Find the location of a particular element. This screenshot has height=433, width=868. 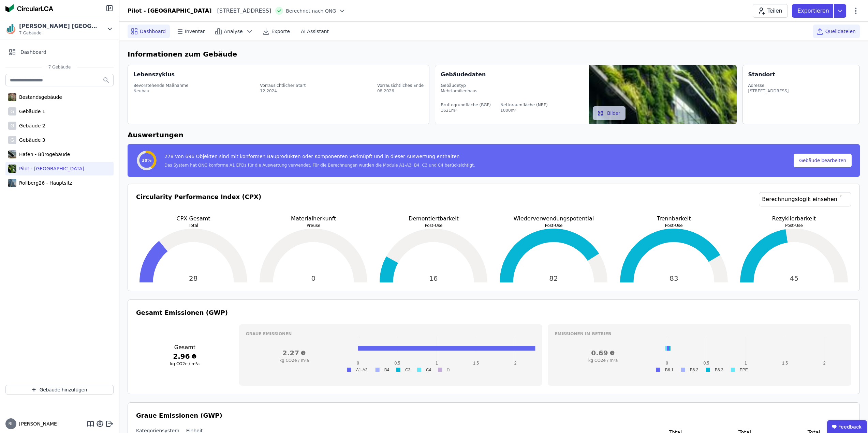

img: Concular is located at coordinates (30, 8).